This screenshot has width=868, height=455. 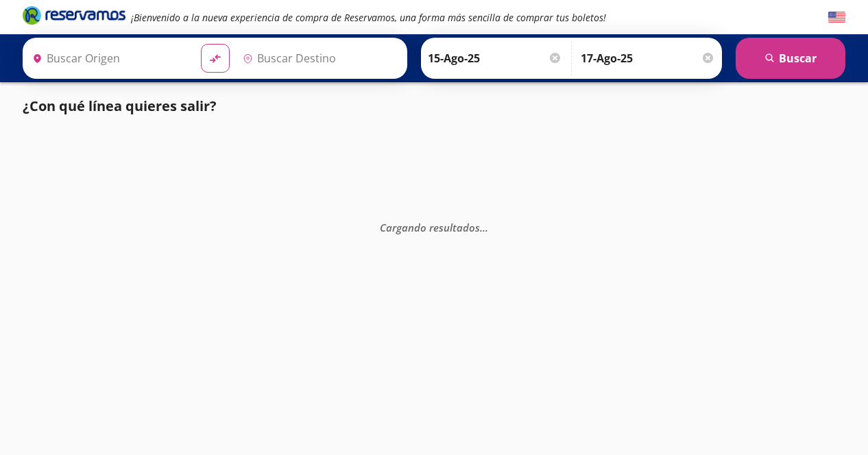 I want to click on input: Buscar Destino, so click(x=319, y=58).